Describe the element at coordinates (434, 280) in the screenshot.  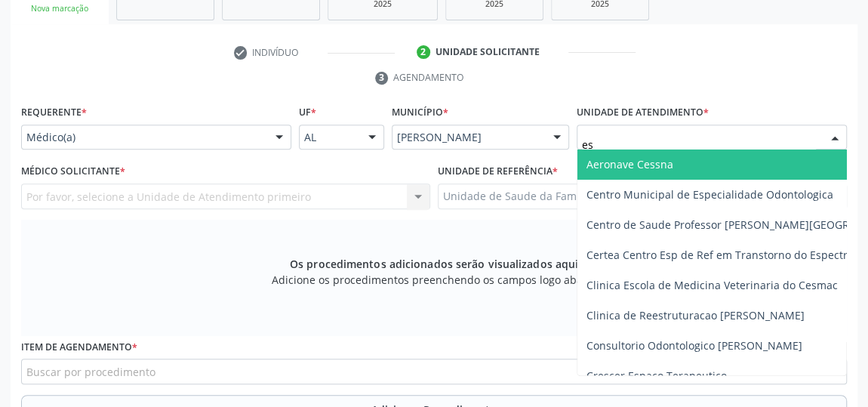
I see `span: Adicione os procedimentos preenchendo os campos logo abaixo` at that location.